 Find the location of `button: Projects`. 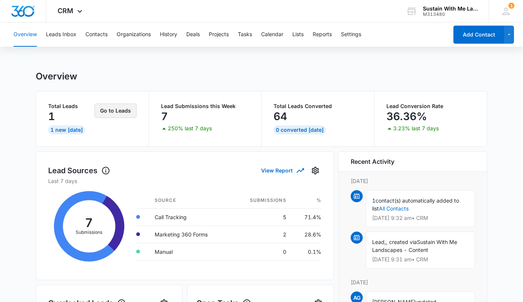

button: Projects is located at coordinates (219, 35).